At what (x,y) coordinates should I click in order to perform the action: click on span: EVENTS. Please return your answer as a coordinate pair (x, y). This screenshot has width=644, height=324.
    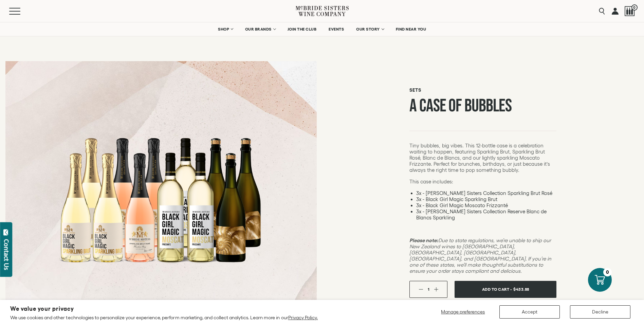
    Looking at the image, I should click on (336, 29).